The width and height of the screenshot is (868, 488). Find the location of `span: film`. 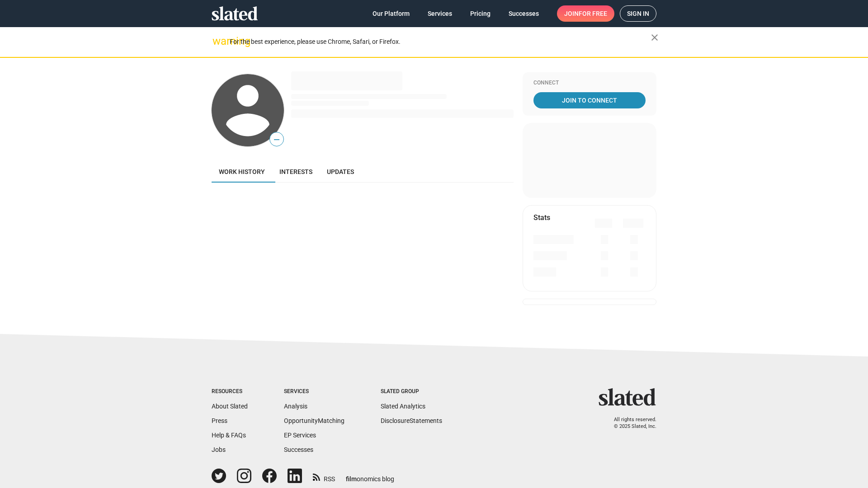

span: film is located at coordinates (351, 479).